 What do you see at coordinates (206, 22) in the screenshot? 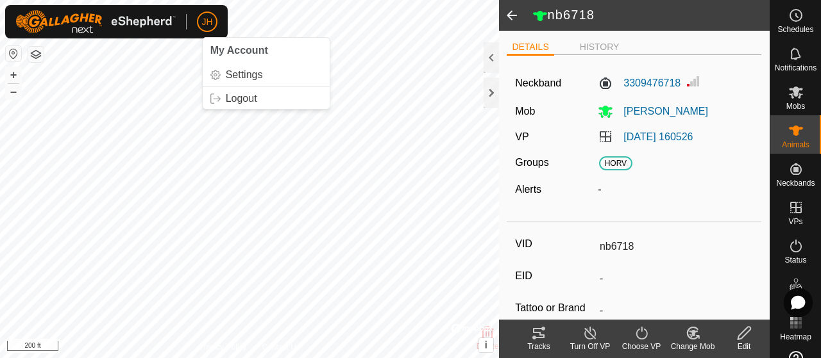
I see `span: JH` at bounding box center [206, 22].